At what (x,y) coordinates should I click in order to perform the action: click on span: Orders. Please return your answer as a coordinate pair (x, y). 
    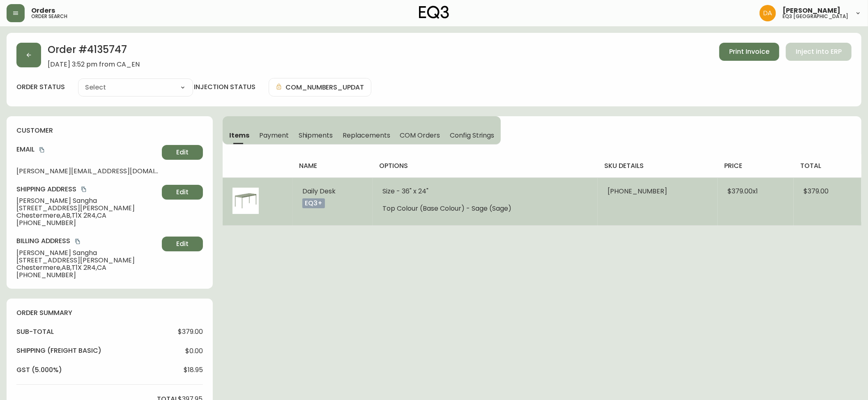
    Looking at the image, I should click on (43, 11).